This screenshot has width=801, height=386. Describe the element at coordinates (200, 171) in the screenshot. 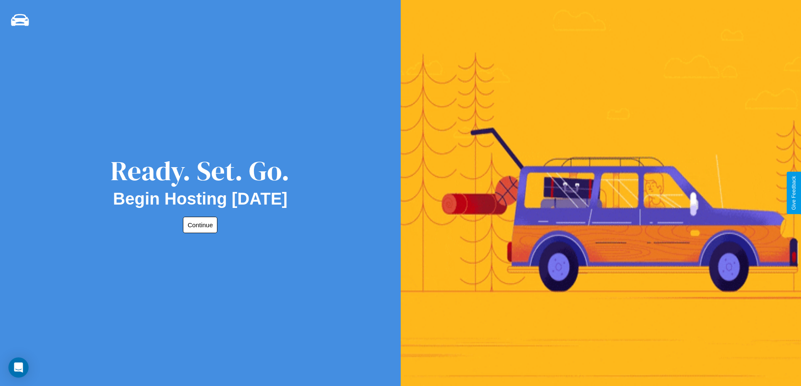

I see `div: Ready. Set. Go.` at that location.